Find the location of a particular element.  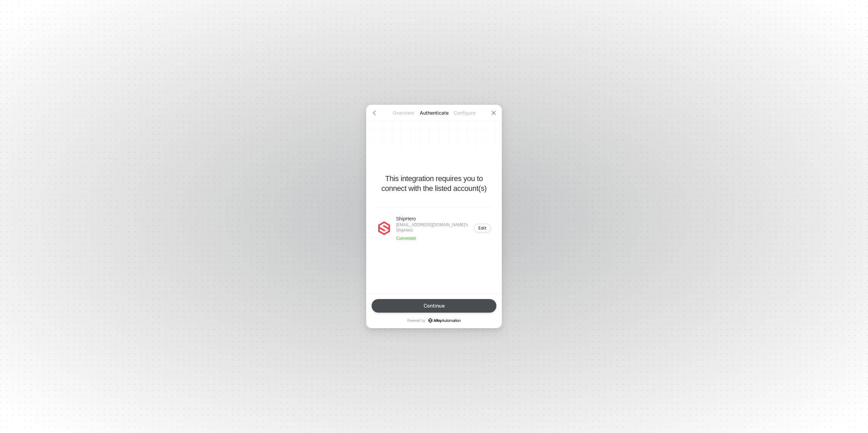

p: Connected is located at coordinates (433, 238).